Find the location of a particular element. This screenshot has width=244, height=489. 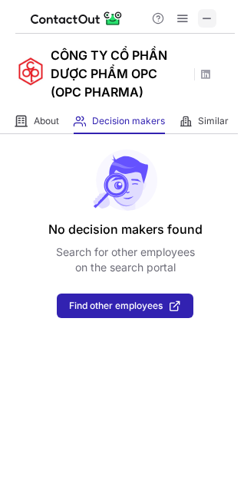

header: No decision makers found is located at coordinates (125, 229).